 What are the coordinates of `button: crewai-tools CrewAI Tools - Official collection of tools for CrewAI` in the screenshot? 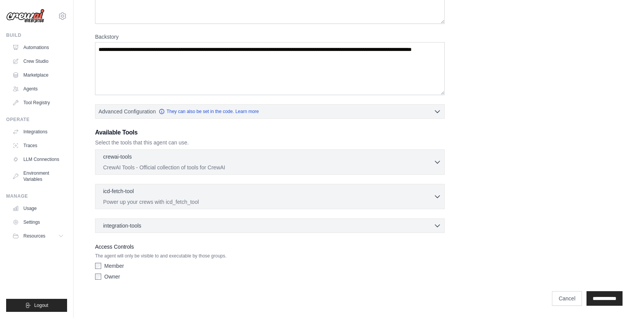 It's located at (270, 162).